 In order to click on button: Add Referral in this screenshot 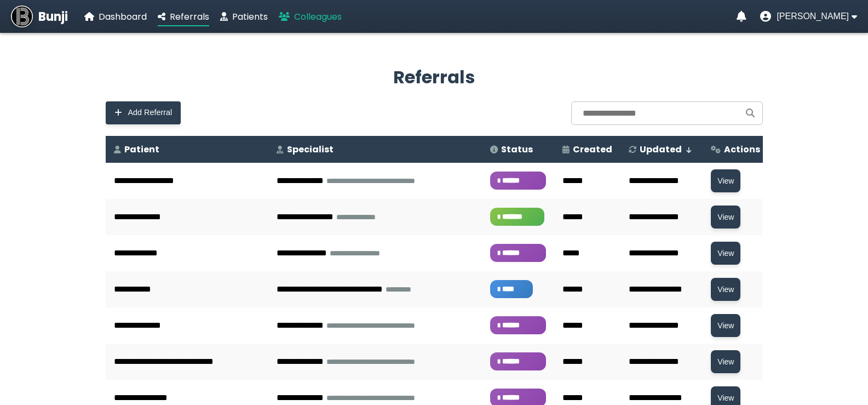, I will do `click(143, 113)`.